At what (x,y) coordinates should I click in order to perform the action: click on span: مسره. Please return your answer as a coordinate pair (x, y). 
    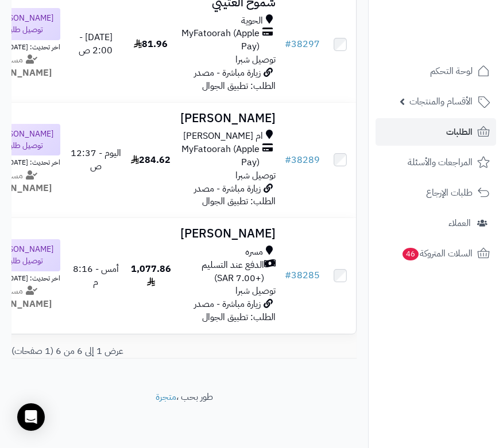
    Looking at the image, I should click on (254, 252).